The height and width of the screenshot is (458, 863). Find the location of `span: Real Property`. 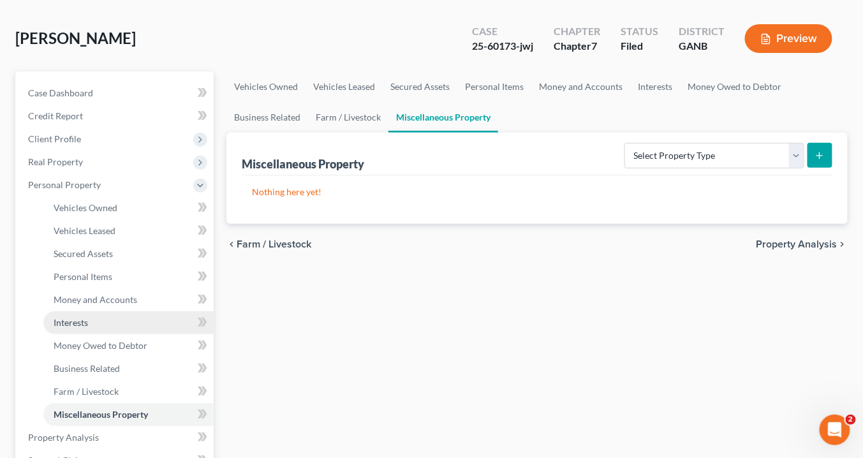

span: Real Property is located at coordinates (55, 161).